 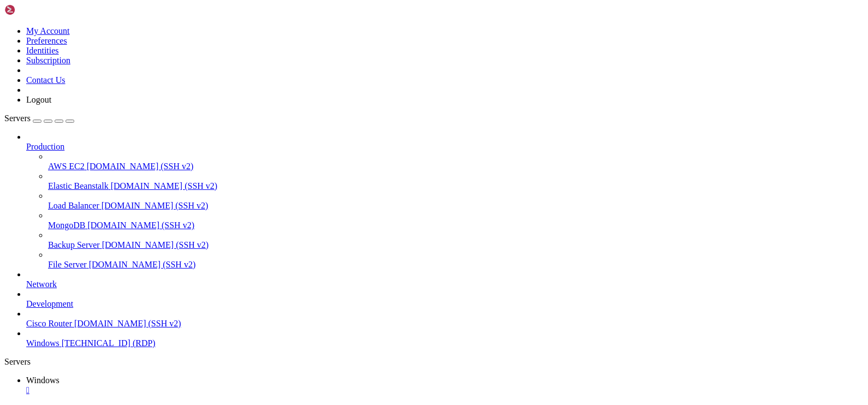 I want to click on span: File Server, so click(x=67, y=264).